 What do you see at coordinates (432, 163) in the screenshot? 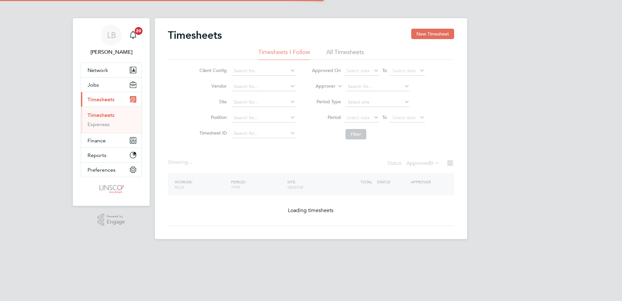
I see `span: 0` at bounding box center [432, 163].